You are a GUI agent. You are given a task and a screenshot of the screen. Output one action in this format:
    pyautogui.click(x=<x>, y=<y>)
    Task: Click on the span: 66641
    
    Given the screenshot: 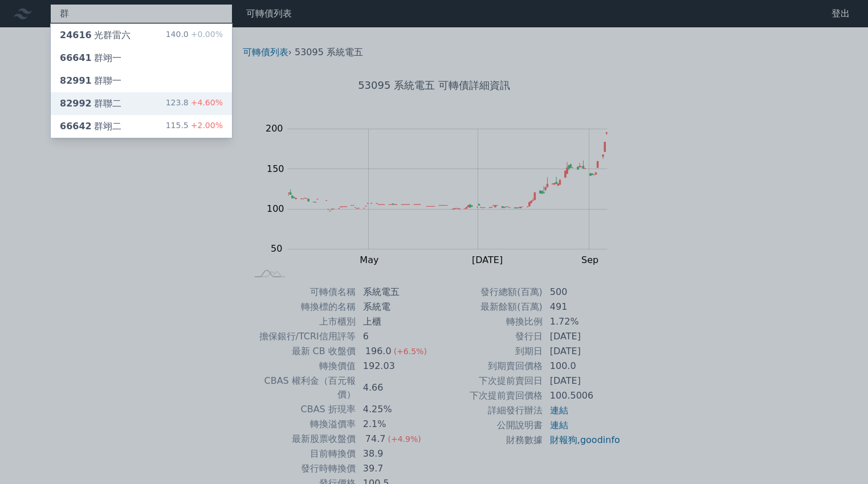 What is the action you would take?
    pyautogui.click(x=76, y=57)
    